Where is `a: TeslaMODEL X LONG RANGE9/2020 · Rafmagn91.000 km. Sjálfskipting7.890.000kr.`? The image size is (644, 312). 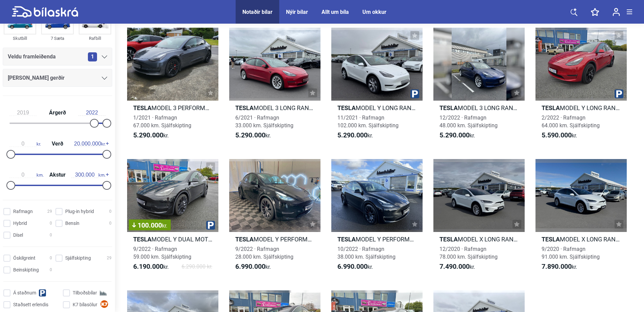 a: TeslaMODEL X LONG RANGE9/2020 · Rafmagn91.000 km. Sjálfskipting7.890.000kr. is located at coordinates (581, 218).